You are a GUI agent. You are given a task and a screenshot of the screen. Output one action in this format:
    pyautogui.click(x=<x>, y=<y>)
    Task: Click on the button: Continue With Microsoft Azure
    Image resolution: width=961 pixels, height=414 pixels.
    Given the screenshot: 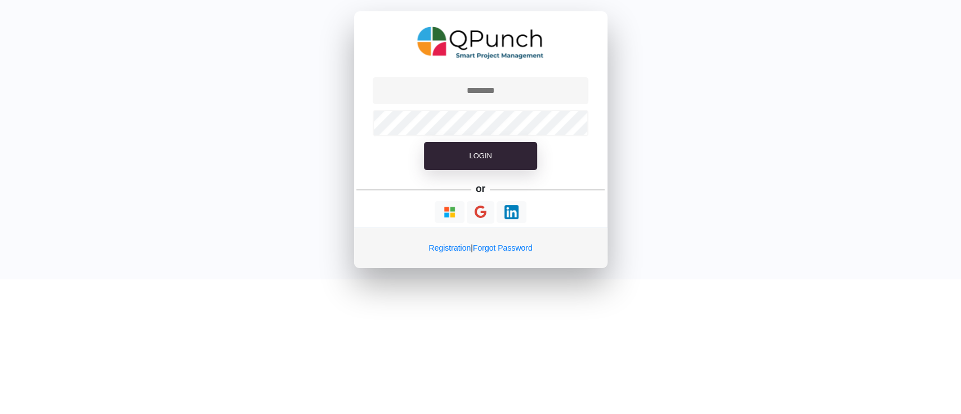 What is the action you would take?
    pyautogui.click(x=449, y=212)
    